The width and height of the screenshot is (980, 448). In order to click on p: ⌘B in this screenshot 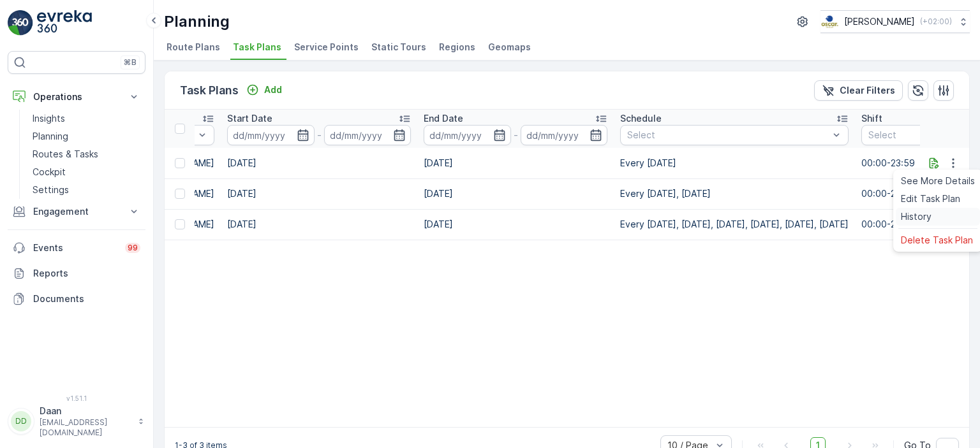, I will do `click(130, 62)`.